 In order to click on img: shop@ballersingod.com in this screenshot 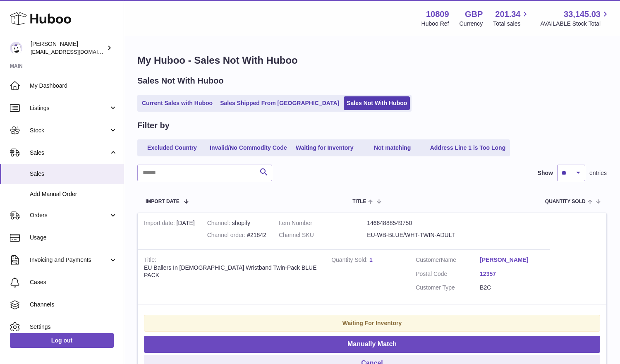, I will do `click(16, 48)`.